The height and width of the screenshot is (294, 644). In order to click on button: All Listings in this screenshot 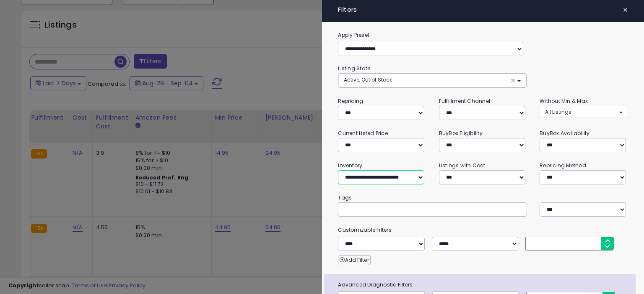, I will do `click(584, 112)`.